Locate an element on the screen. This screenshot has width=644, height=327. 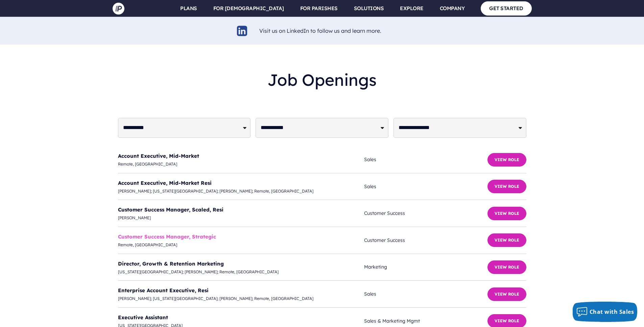
a: GET STARTED is located at coordinates (506, 8).